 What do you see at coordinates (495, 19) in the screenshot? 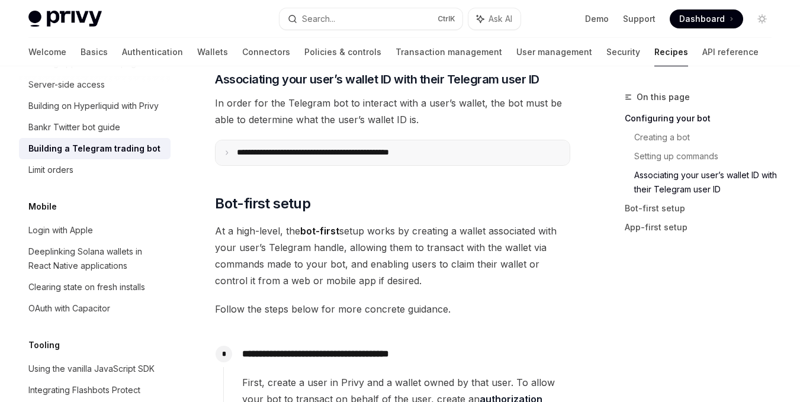
I see `button: Ask AI` at bounding box center [495, 19].